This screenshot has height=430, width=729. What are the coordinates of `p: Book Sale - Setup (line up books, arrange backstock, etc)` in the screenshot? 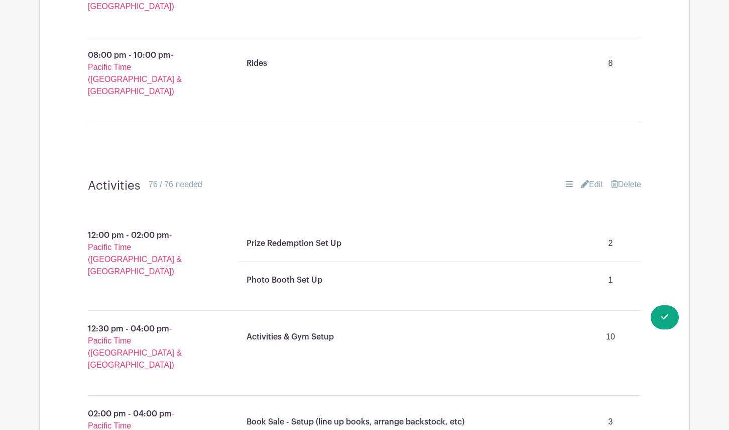 It's located at (356, 422).